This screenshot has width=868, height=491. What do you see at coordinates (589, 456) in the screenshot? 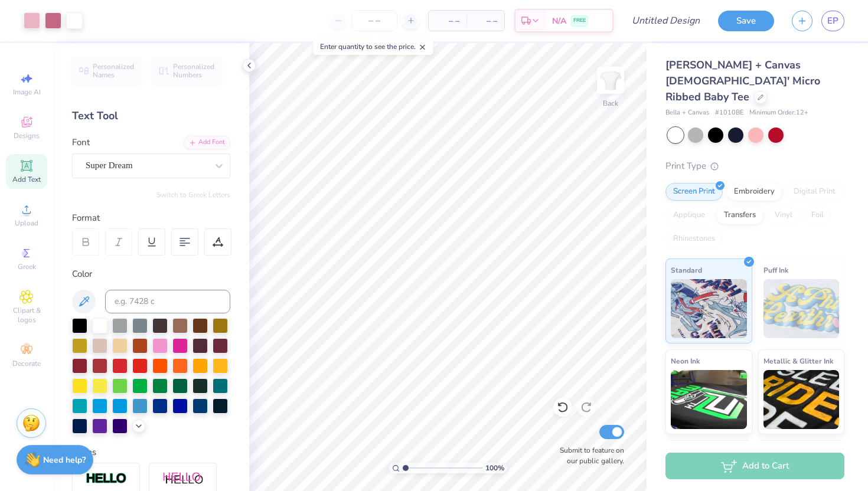
I see `label: Submit to feature on our public gallery.` at bounding box center [589, 456].